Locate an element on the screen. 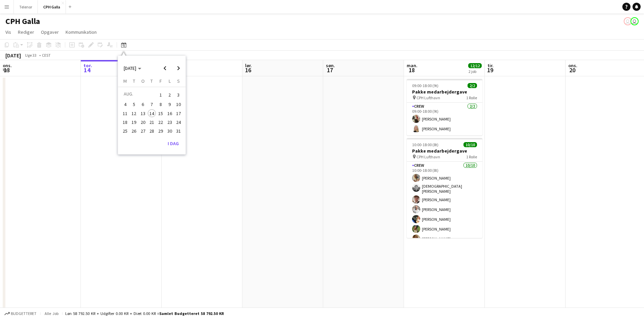  span: S is located at coordinates (179, 81).